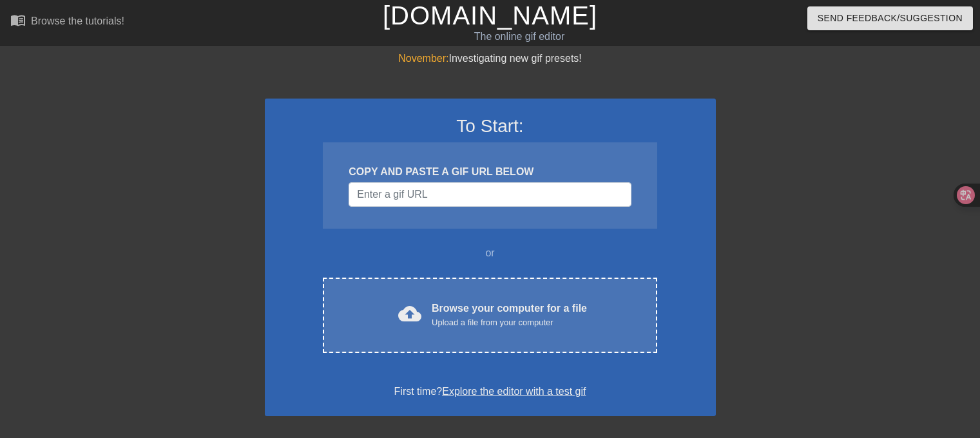  I want to click on span: November:, so click(423, 58).